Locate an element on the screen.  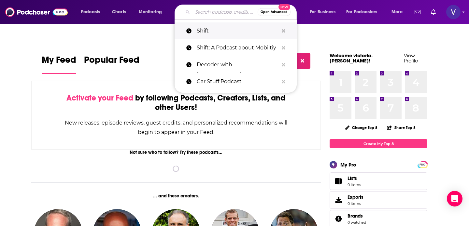
p: Shift: A Podcast about Mobiltiy is located at coordinates (238, 48).